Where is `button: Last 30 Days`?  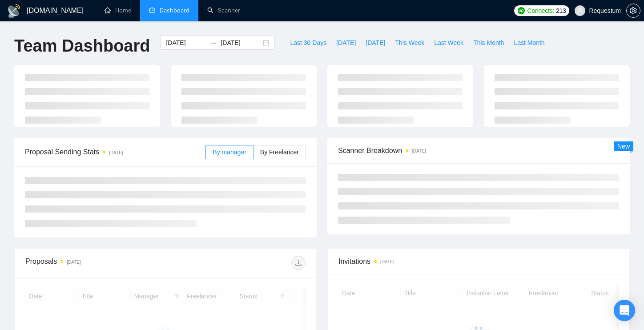
button: Last 30 Days is located at coordinates (308, 43).